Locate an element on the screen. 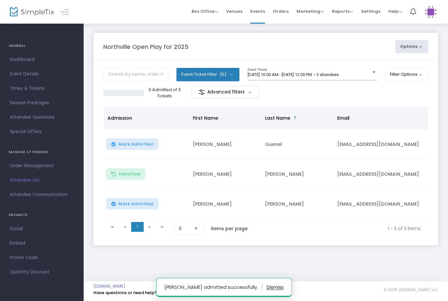 This screenshot has width=448, height=301. span: First Name is located at coordinates (205, 118).